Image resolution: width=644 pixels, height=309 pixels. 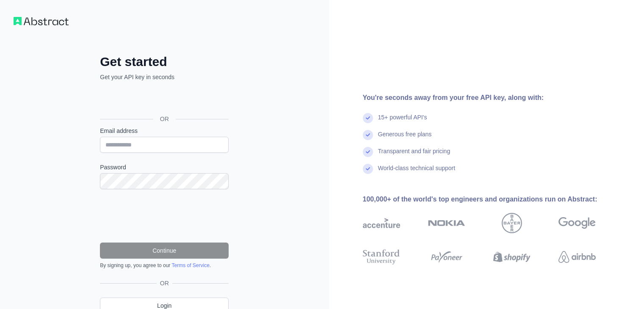 I want to click on div: By signing up, you agree to our ., so click(x=165, y=266).